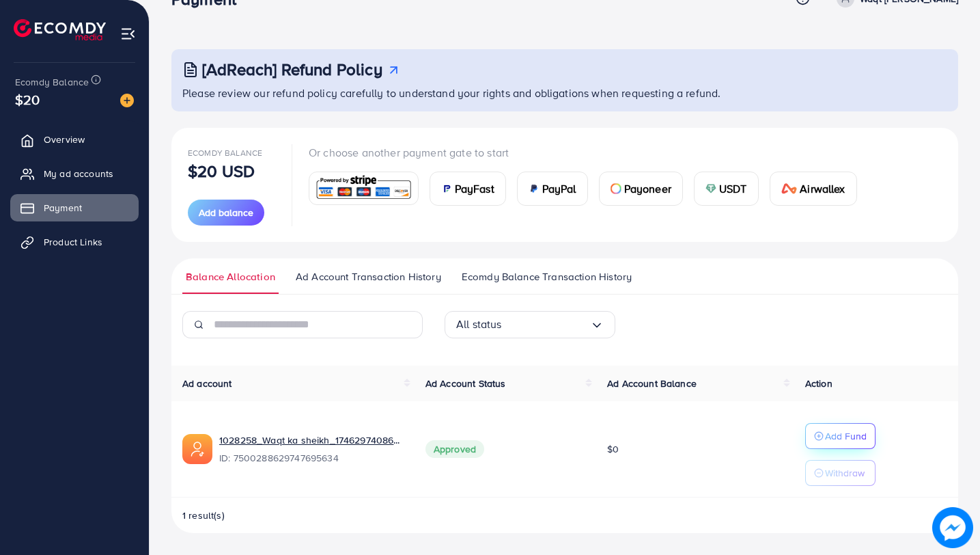  I want to click on a: cardPayPal, so click(552, 188).